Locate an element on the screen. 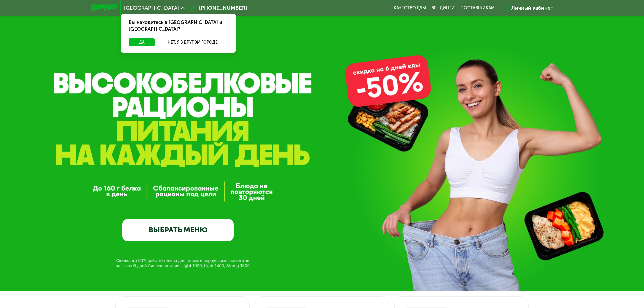 This screenshot has width=644, height=308. a: Качество еды is located at coordinates (410, 8).